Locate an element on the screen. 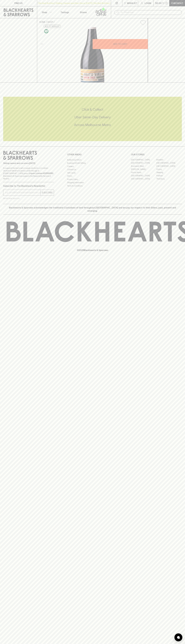  a: Braddon is located at coordinates (169, 160).